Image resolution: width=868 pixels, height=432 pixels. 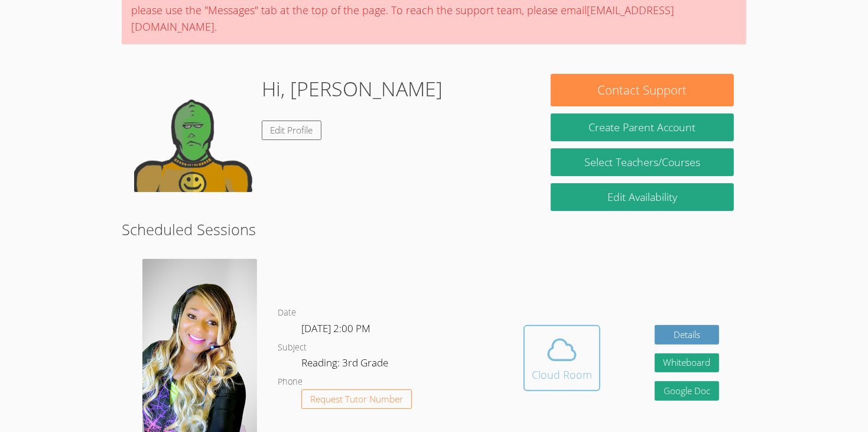 I want to click on div: Cloud Room, so click(x=562, y=375).